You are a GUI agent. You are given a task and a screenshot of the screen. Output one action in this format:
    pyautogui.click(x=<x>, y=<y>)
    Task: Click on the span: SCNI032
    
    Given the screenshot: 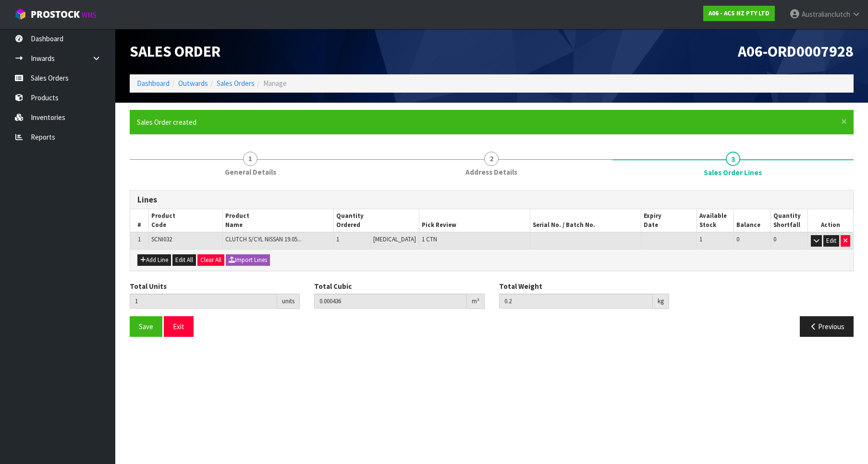 What is the action you would take?
    pyautogui.click(x=162, y=239)
    